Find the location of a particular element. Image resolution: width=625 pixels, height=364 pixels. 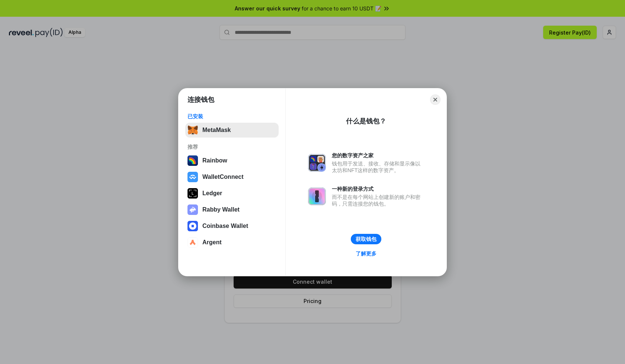

div: Coinbase Wallet is located at coordinates (225, 226).